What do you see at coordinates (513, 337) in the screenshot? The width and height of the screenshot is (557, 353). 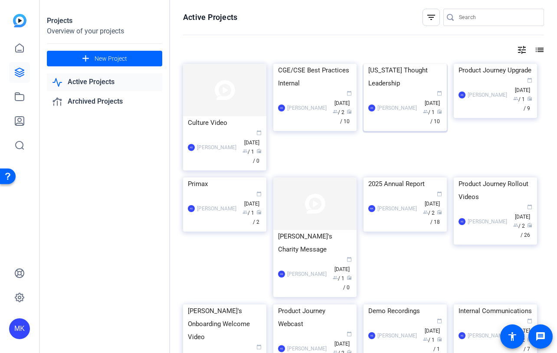 I see `mat-icon: accessibility` at bounding box center [513, 337].